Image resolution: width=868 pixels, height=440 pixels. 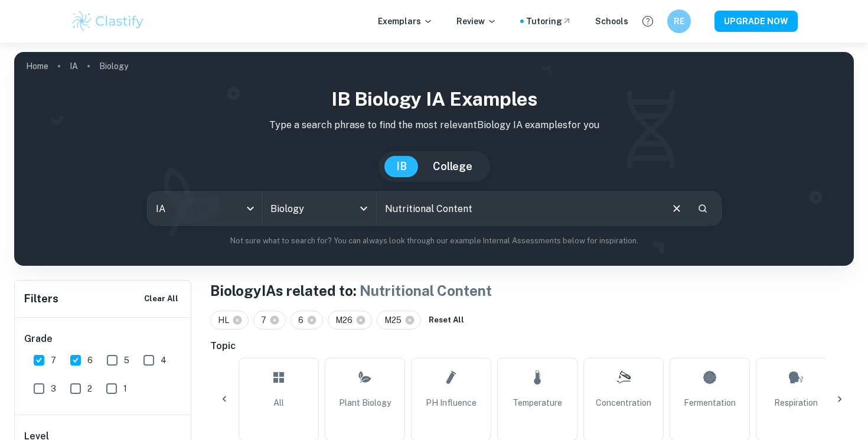 What do you see at coordinates (446, 321) in the screenshot?
I see `button: Reset All` at bounding box center [446, 321].